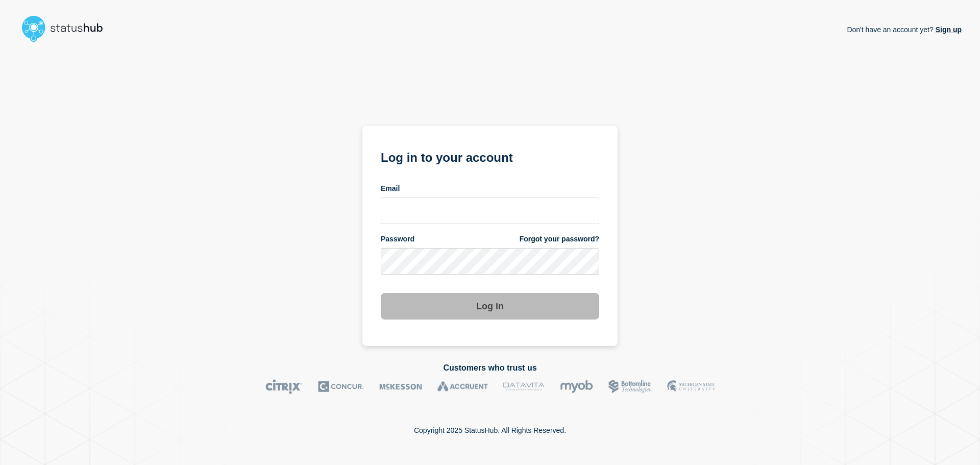  What do you see at coordinates (524, 386) in the screenshot?
I see `img: DataVita logo` at bounding box center [524, 386].